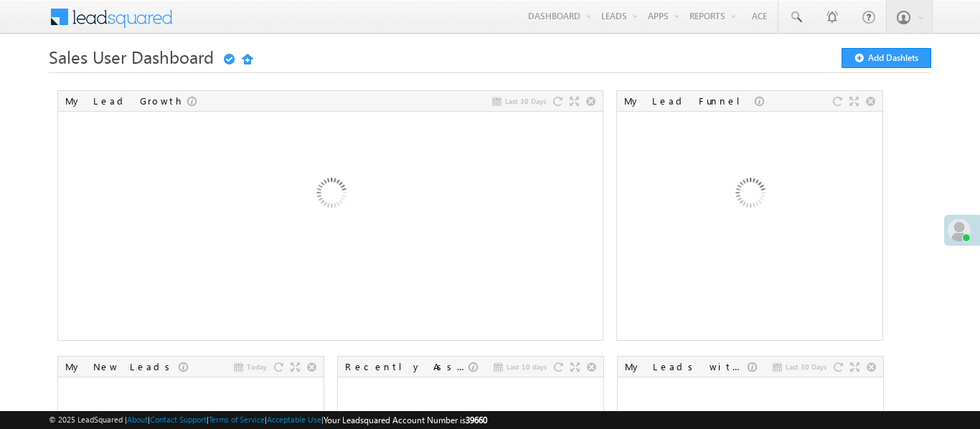 This screenshot has width=980, height=429. Describe the element at coordinates (237, 419) in the screenshot. I see `a: Terms of Service` at that location.